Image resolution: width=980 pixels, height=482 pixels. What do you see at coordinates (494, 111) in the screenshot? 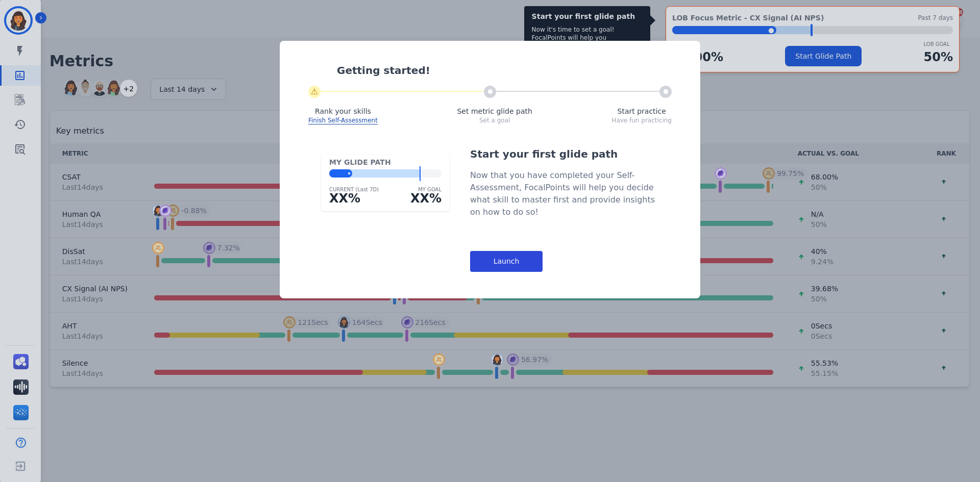
I see `div: Set metric glide path` at bounding box center [494, 111].